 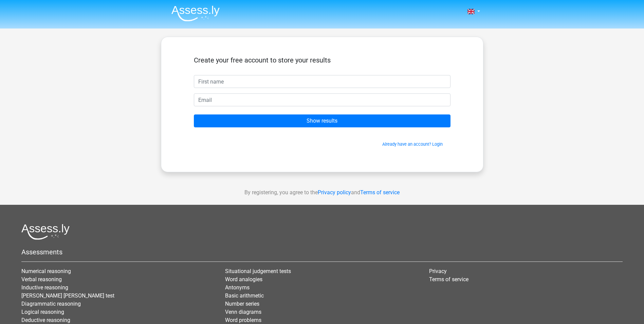 I want to click on img: Assessly logo, so click(x=45, y=232).